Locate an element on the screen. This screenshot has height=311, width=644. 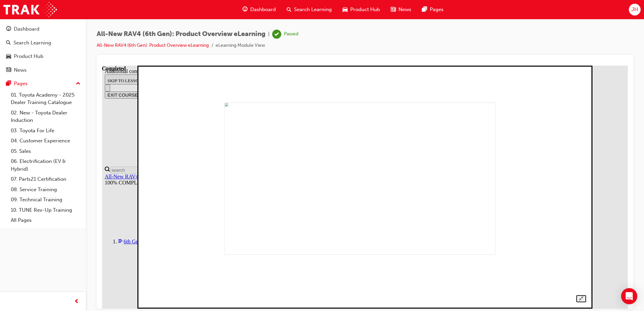
a: car-iconProduct Hub is located at coordinates (361, 9).